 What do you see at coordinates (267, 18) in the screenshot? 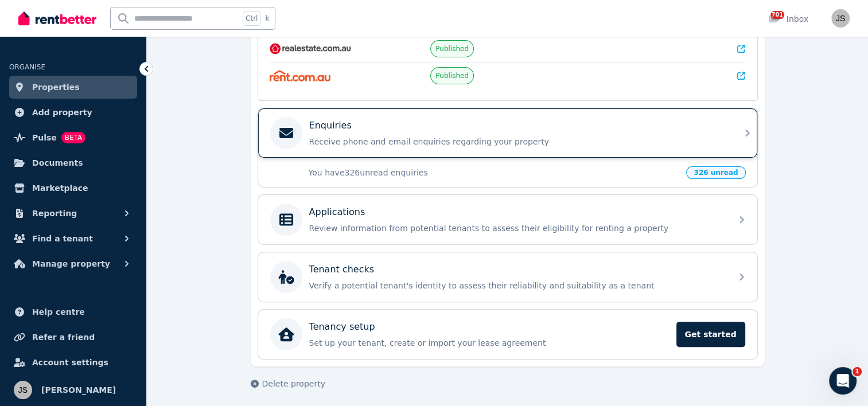
I see `span: k` at bounding box center [267, 18].